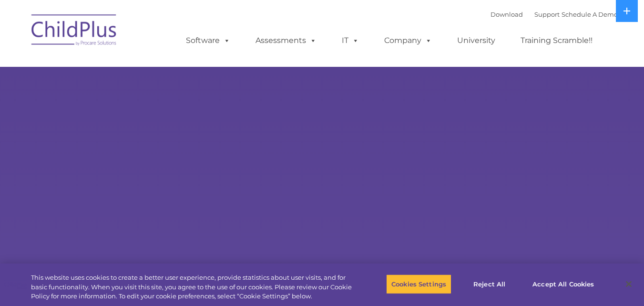 Image resolution: width=644 pixels, height=306 pixels. I want to click on button: Close, so click(629, 284).